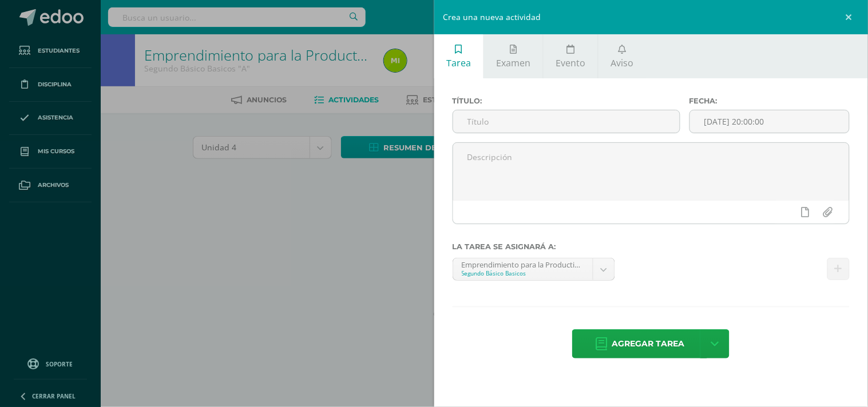 The width and height of the screenshot is (868, 407). What do you see at coordinates (513, 63) in the screenshot?
I see `span: Examen` at bounding box center [513, 63].